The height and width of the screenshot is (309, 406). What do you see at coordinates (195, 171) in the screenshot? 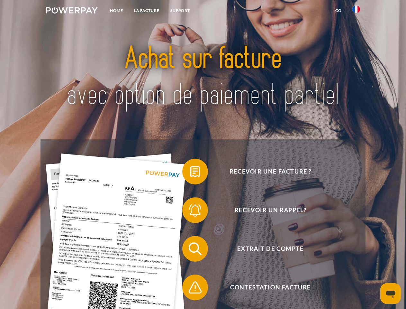
I see `img: qb_bill.svg` at bounding box center [195, 171].